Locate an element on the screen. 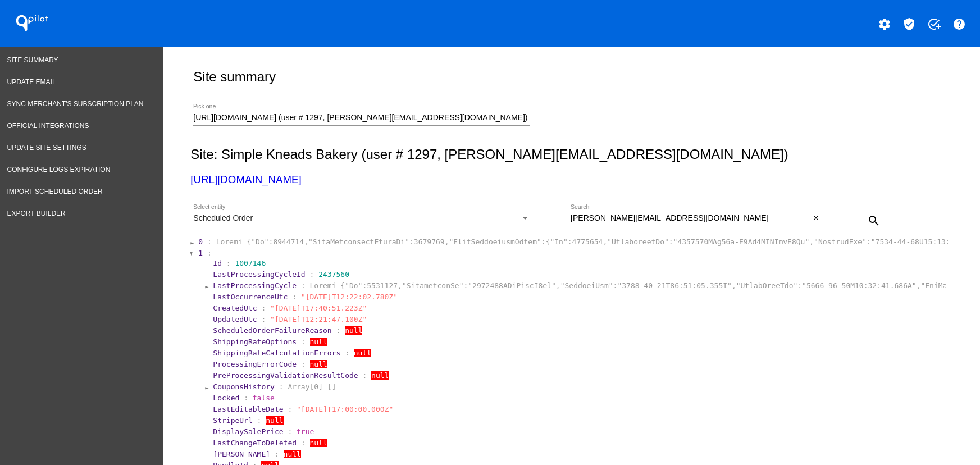 This screenshot has height=465, width=980. span: LastProcessingCycle is located at coordinates (255, 285).